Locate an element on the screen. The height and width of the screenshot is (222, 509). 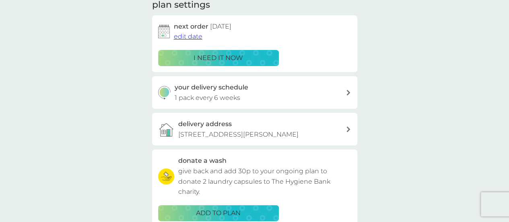
p: 1 pack every 6 weeks is located at coordinates (207, 98).